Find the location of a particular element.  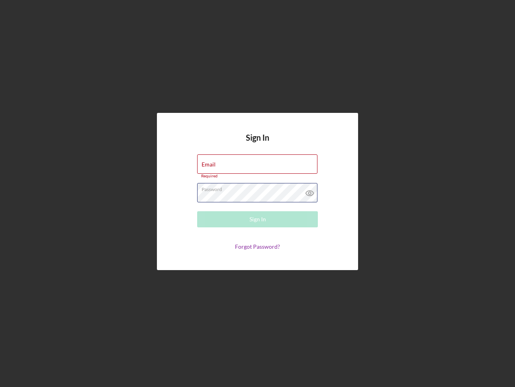

h4: Sign In is located at coordinates (258, 143).